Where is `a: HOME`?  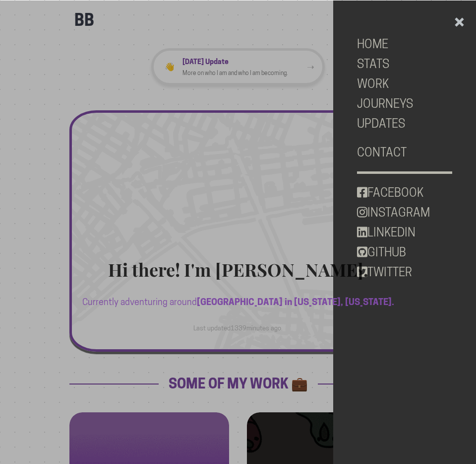 a: HOME is located at coordinates (405, 44).